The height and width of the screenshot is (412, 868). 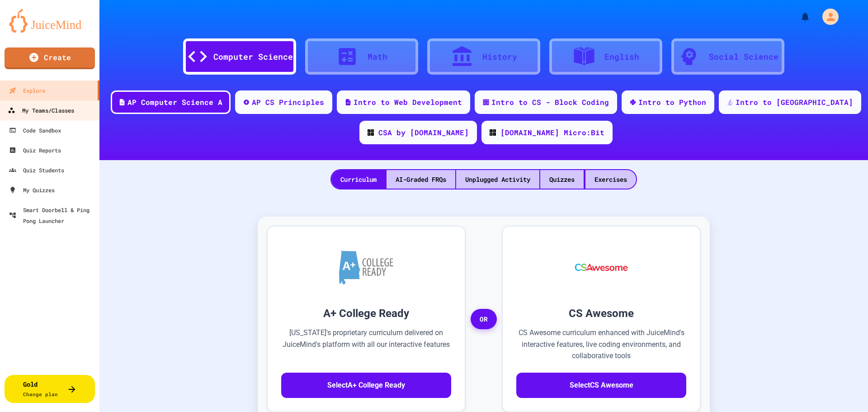 I want to click on div: History, so click(x=500, y=57).